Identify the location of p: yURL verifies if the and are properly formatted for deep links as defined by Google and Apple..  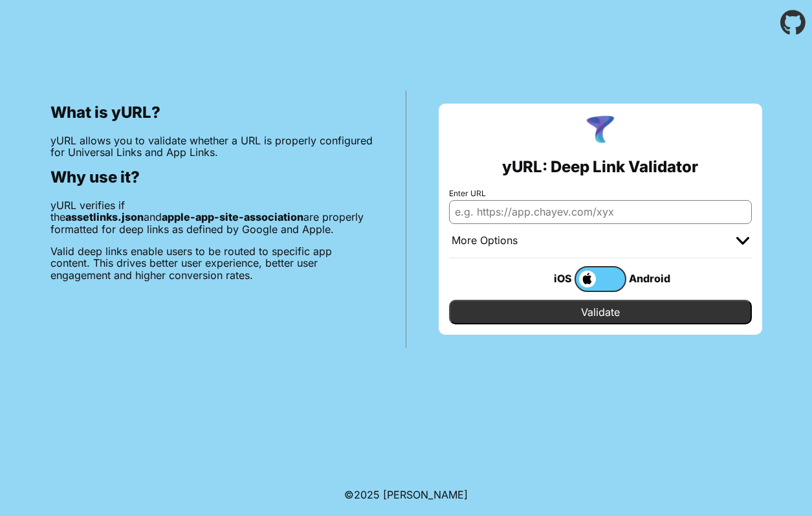
(212, 217).